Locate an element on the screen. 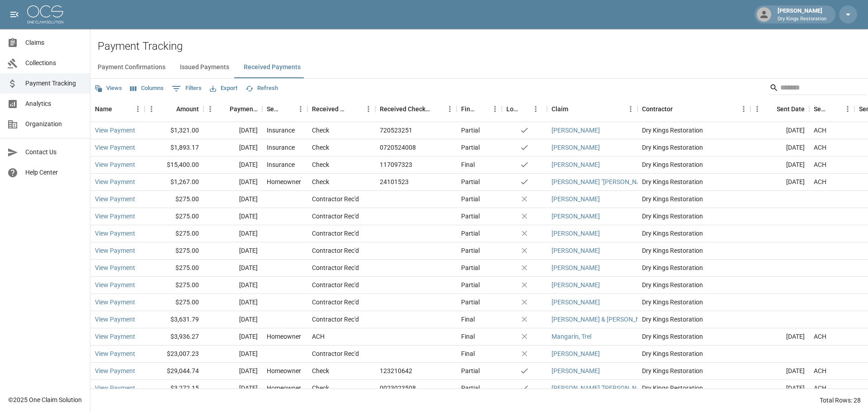  div: $1,893.17 is located at coordinates (174, 148).